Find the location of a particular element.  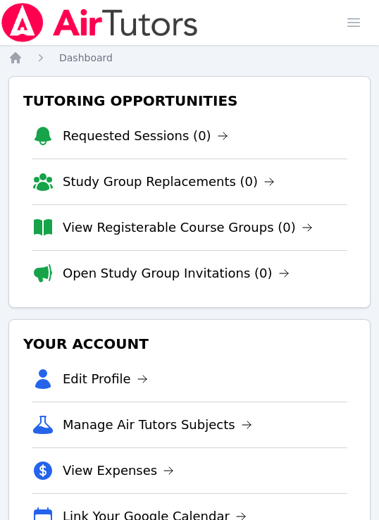

a: Dashboard is located at coordinates (86, 58).